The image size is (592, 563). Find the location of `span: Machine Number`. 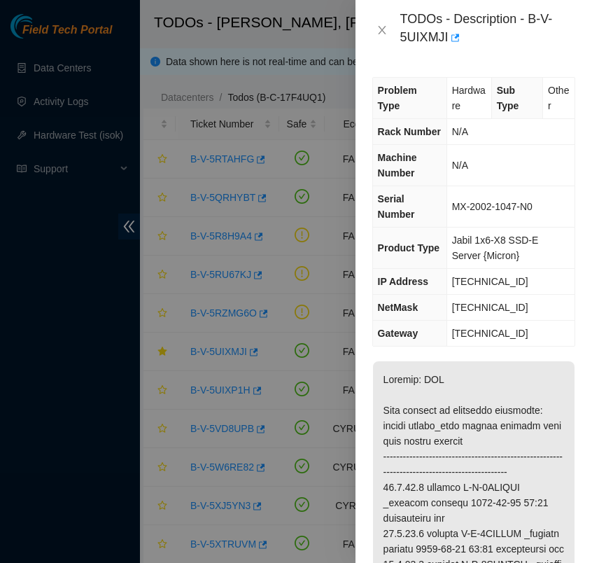

span: Machine Number is located at coordinates (398, 165).